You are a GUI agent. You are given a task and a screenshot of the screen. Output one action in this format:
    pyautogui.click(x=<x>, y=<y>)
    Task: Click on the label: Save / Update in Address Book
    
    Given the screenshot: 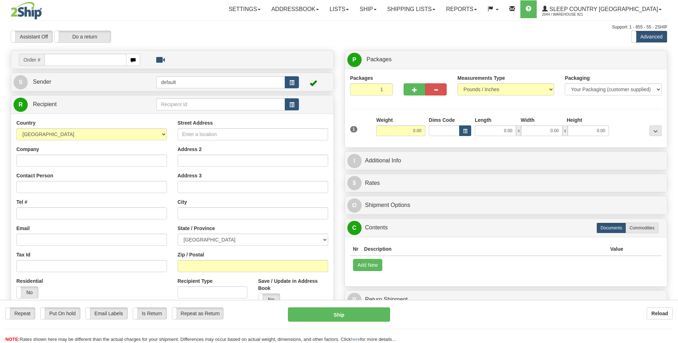 What is the action you would take?
    pyautogui.click(x=293, y=284)
    